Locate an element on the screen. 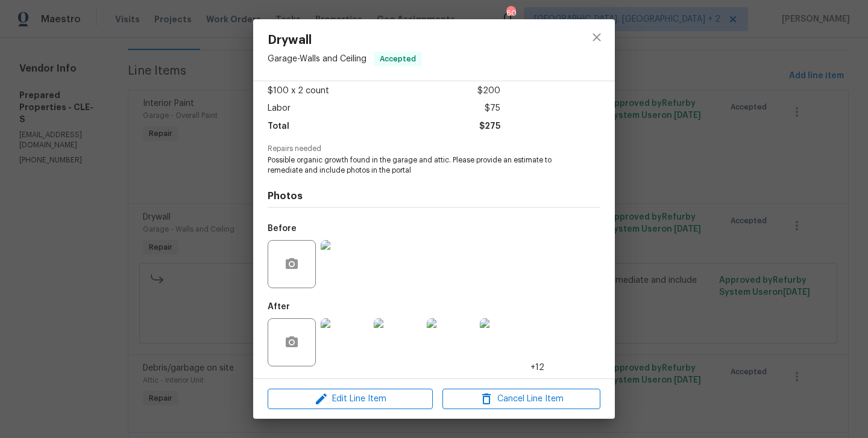 The width and height of the screenshot is (868, 438). div: 60 is located at coordinates (510, 13).